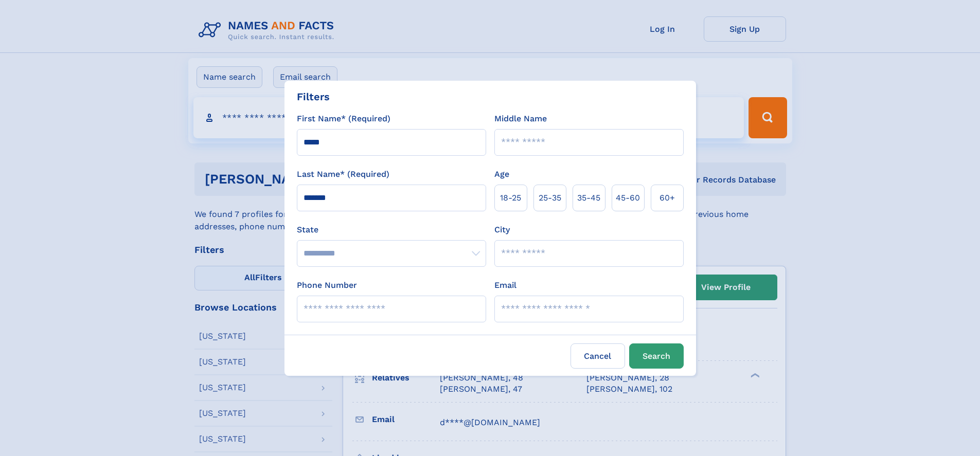 This screenshot has width=980, height=456. Describe the element at coordinates (628, 198) in the screenshot. I see `span: 45‑60` at that location.